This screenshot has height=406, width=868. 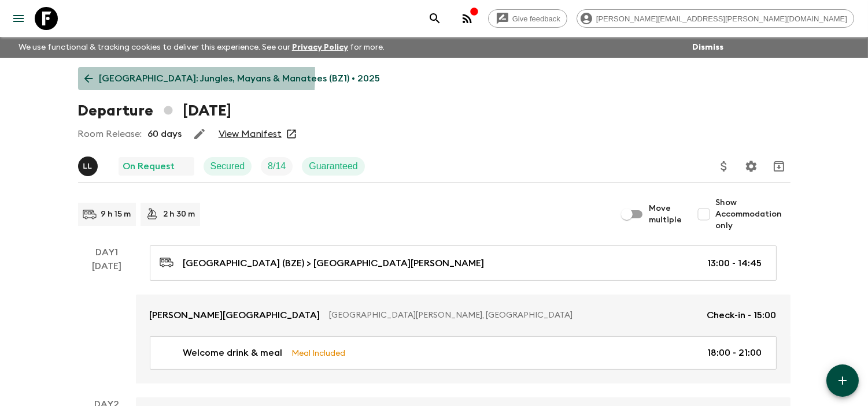 I want to click on button: search adventures, so click(x=435, y=18).